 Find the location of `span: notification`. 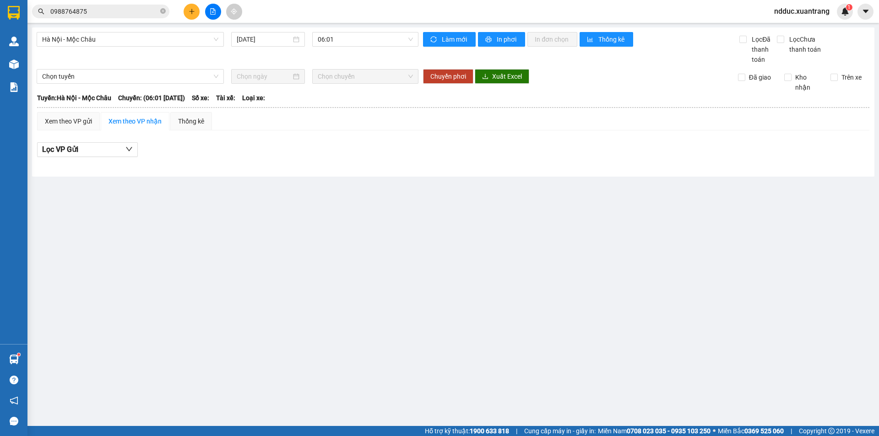

span: notification is located at coordinates (14, 400).